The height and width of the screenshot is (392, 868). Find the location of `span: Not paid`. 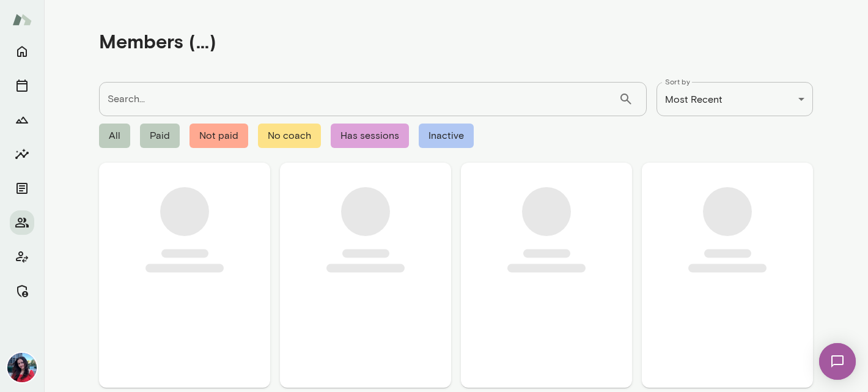

span: Not paid is located at coordinates (219, 135).